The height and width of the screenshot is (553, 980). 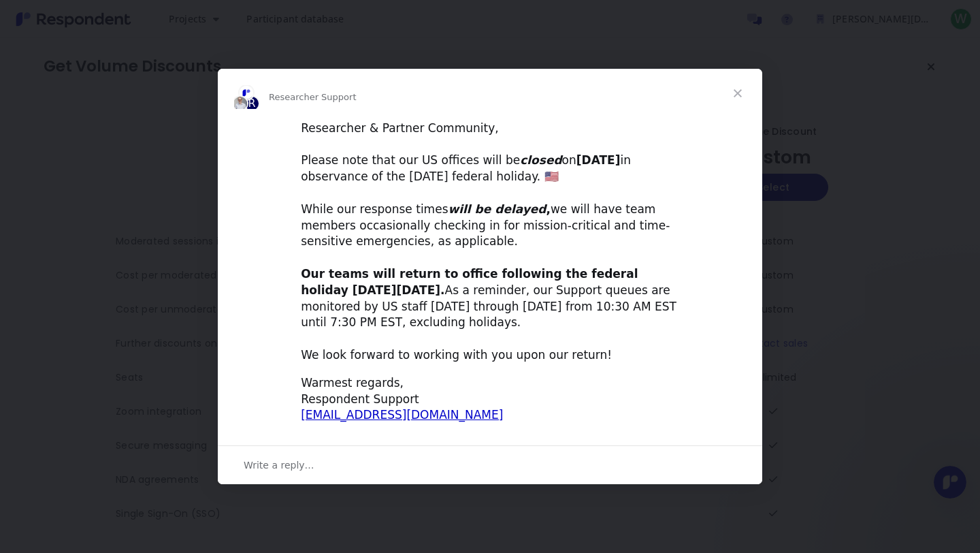 What do you see at coordinates (497, 209) in the screenshot?
I see `i: will be delayed` at bounding box center [497, 209].